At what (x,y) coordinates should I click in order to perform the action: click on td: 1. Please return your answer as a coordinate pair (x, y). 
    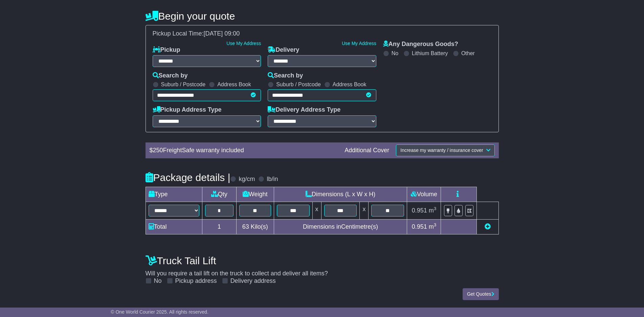
    Looking at the image, I should click on (219, 226).